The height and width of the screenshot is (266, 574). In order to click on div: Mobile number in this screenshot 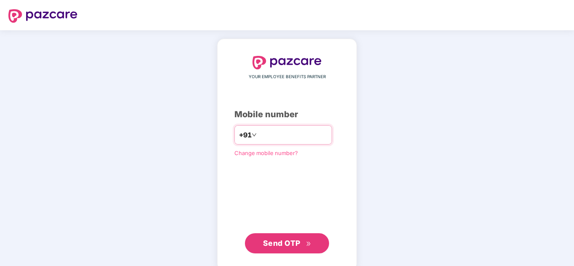, I will do `click(287, 114)`.